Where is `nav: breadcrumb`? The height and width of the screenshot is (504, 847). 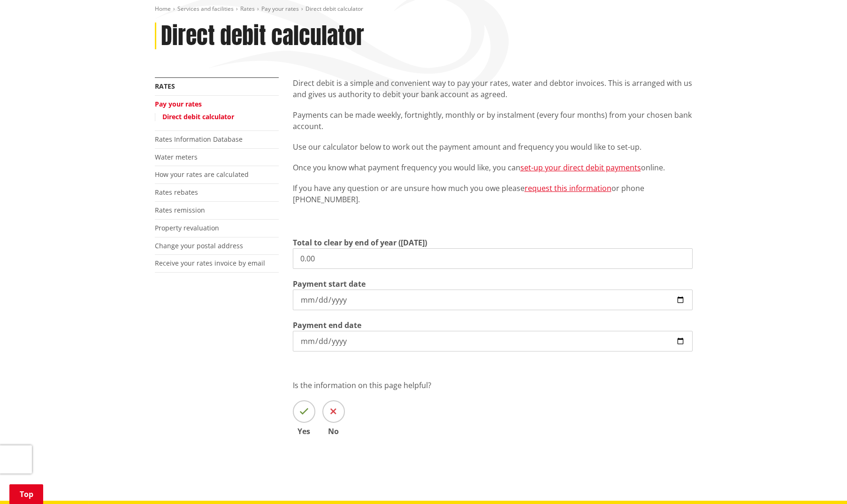 nav: breadcrumb is located at coordinates (424, 9).